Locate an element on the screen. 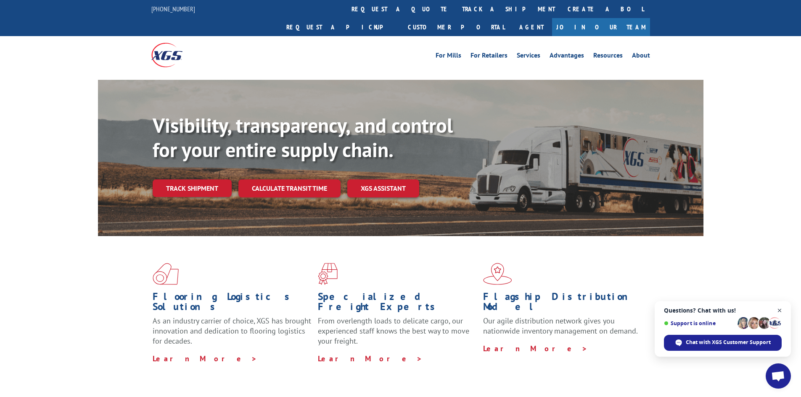  a: For Mills is located at coordinates (448, 57).